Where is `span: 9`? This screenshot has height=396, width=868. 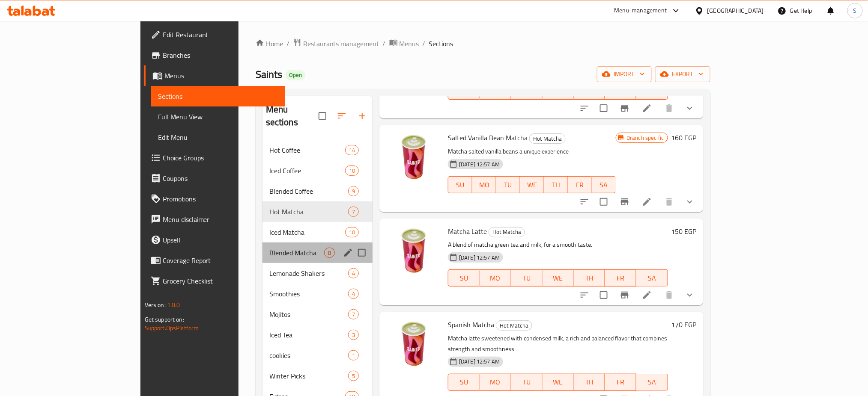
span: 9 is located at coordinates (353, 191).